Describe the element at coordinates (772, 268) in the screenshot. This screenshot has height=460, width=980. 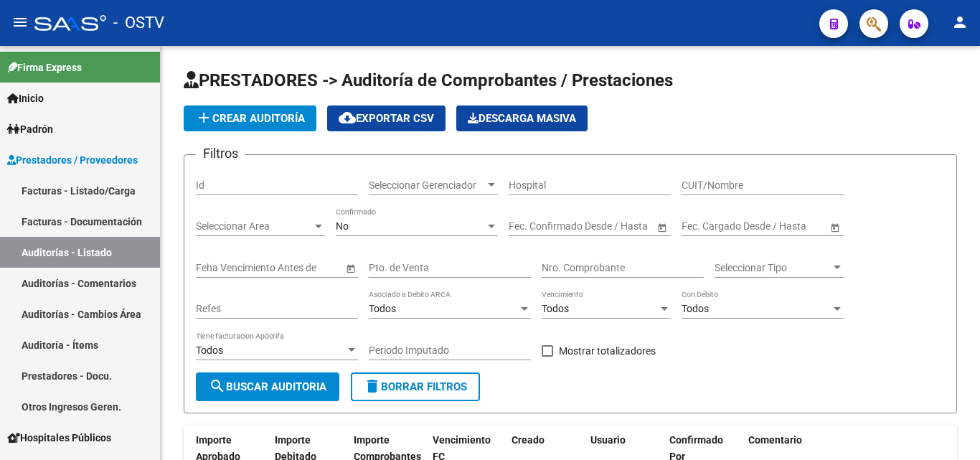
I see `span: Seleccionar Tipo` at that location.